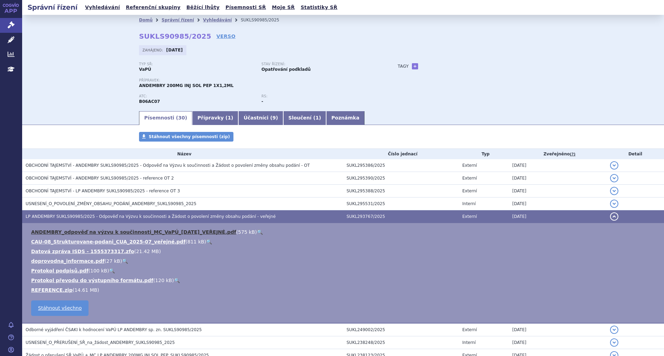 Image resolution: width=664 pixels, height=356 pixels. What do you see at coordinates (186, 86) in the screenshot?
I see `span: ANDEMBRY 200MG INJ SOL PEP 1X1,2ML` at bounding box center [186, 86].